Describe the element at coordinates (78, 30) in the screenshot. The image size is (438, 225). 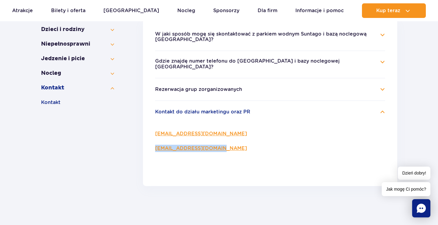
I see `button: Dzieci i rodziny` at that location.